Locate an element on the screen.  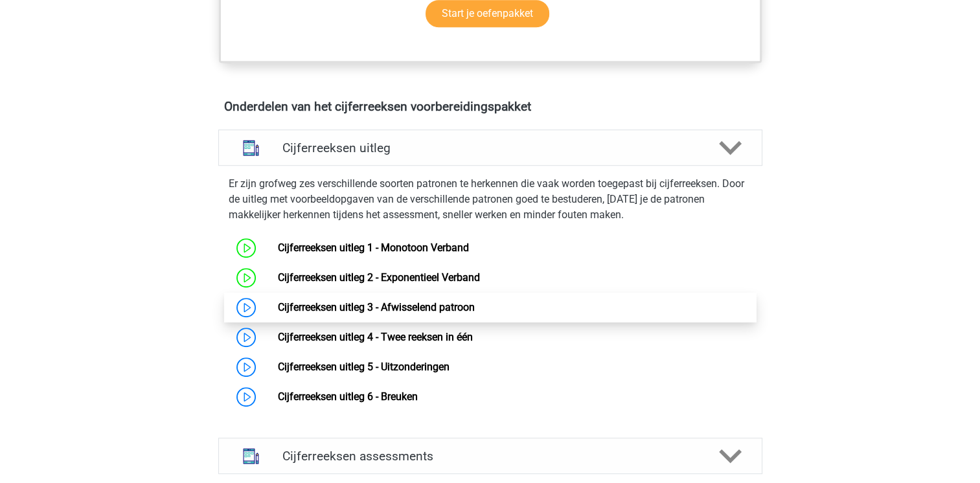
h4: Cijferreeksen uitleg is located at coordinates (490, 148).